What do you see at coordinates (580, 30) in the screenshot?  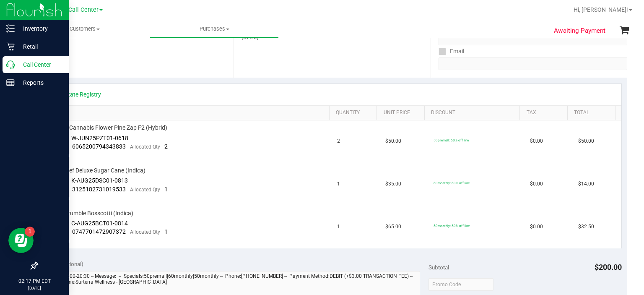 I see `span: Awaiting Payment` at bounding box center [580, 30].